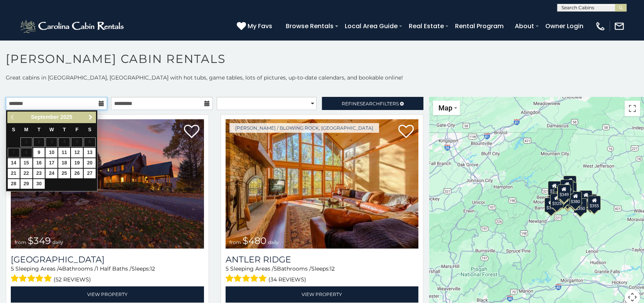 This screenshot has width=644, height=303. Describe the element at coordinates (114, 269) in the screenshot. I see `span: 1 Half Baths /` at that location.